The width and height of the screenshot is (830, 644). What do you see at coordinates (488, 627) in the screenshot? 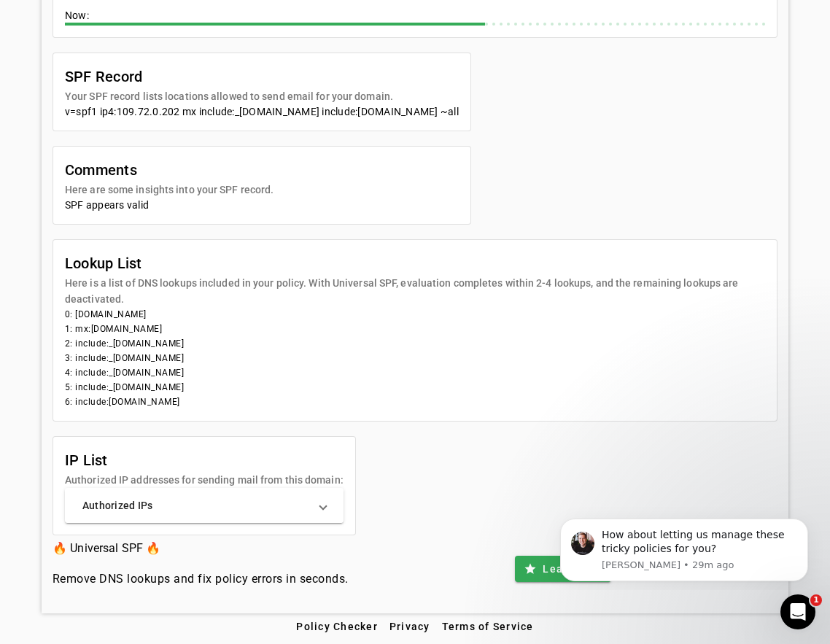
I see `span: Terms of Service` at bounding box center [488, 627].